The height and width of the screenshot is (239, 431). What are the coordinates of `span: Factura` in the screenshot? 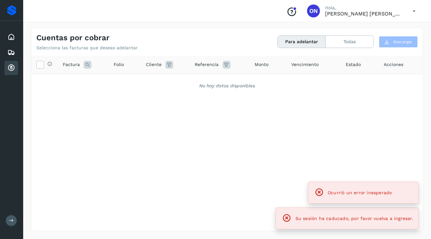 It's located at (71, 64).